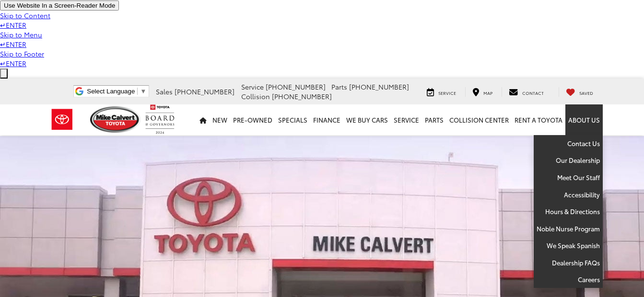  What do you see at coordinates (482, 92) in the screenshot?
I see `a: Map` at bounding box center [482, 92].